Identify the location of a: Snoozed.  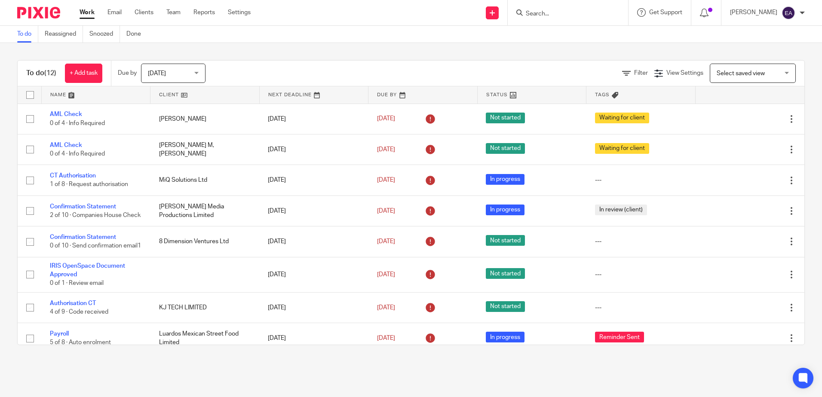
(104, 34).